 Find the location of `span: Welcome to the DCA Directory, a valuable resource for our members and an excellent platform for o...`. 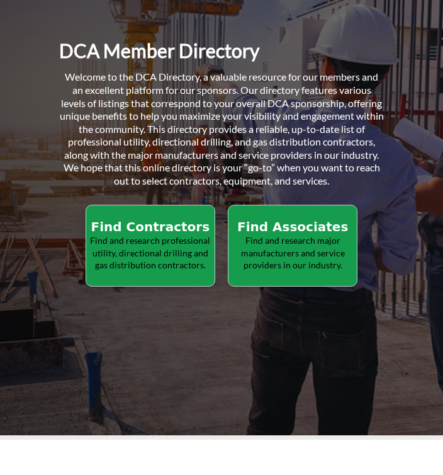

span: Welcome to the DCA Directory, a valuable resource for our members and an excellent platform for o... is located at coordinates (222, 164).